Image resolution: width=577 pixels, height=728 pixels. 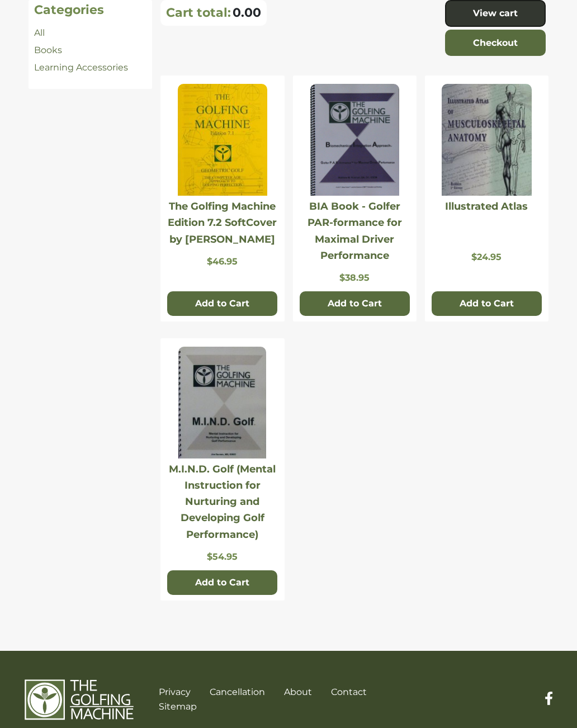 I want to click on img: The Golfing Machine Edition 7.2 SoftCover by Homer Kelley, so click(x=223, y=140).